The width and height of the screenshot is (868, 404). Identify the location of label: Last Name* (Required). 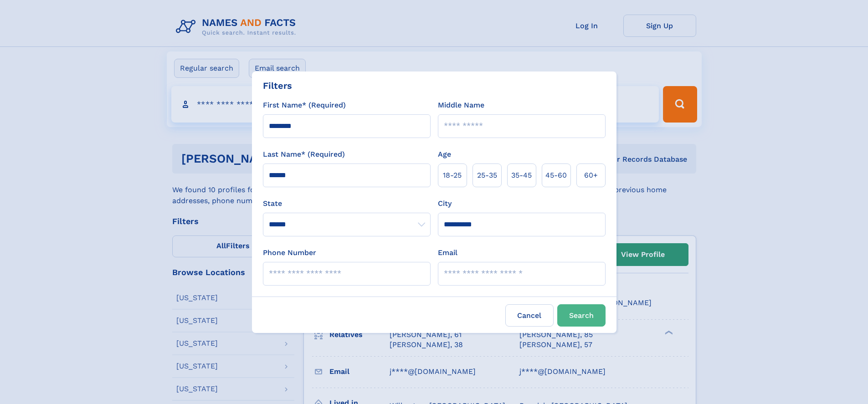
(304, 155).